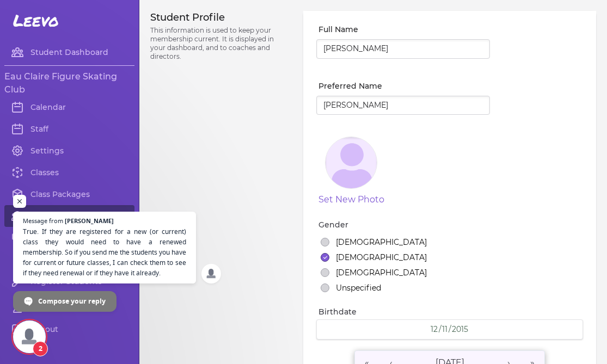  What do you see at coordinates (69, 84) in the screenshot?
I see `h3: Eau Claire Figure Skating Club` at bounding box center [69, 84].